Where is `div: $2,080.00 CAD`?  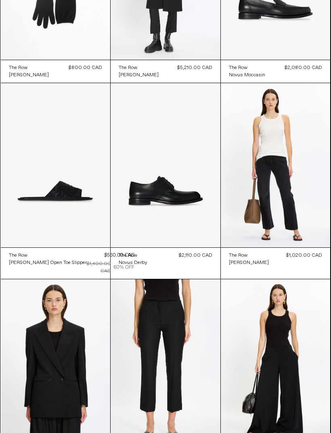
div: $2,080.00 CAD is located at coordinates (303, 68).